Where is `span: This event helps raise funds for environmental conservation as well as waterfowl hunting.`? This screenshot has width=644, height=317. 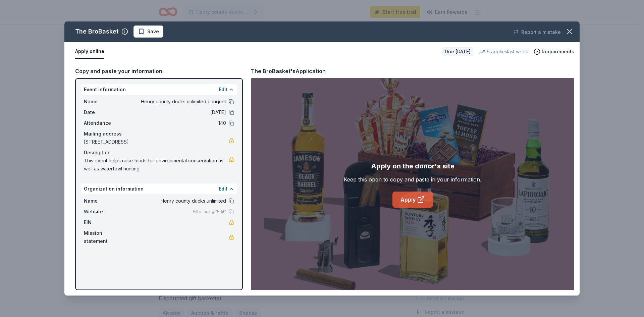
span: This event helps raise funds for environmental conservation as well as waterfowl hunting. is located at coordinates (157, 164).